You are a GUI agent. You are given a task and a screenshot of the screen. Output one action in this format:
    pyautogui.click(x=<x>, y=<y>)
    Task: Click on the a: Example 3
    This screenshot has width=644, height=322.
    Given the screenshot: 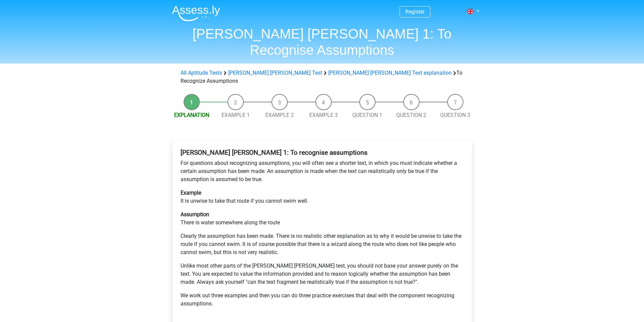 What is the action you would take?
    pyautogui.click(x=324, y=115)
    